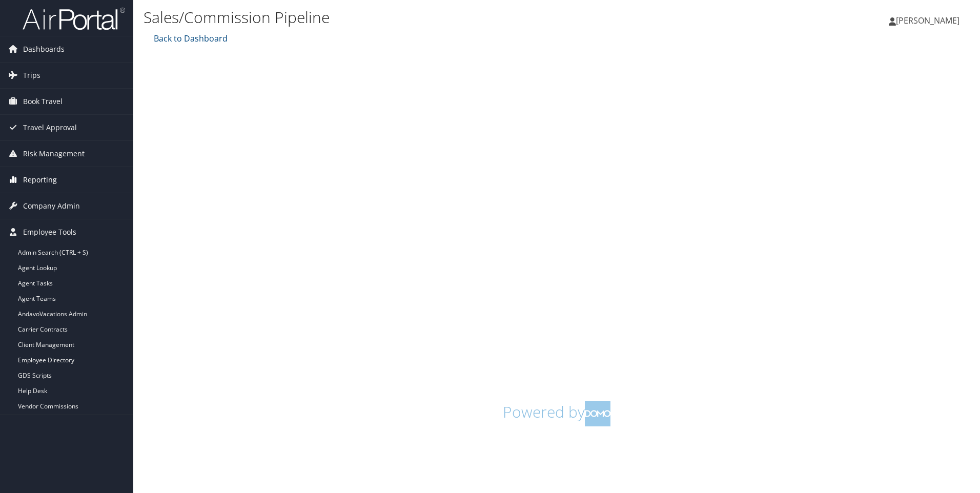 This screenshot has width=980, height=493. Describe the element at coordinates (52, 206) in the screenshot. I see `span: Company Admin` at that location.